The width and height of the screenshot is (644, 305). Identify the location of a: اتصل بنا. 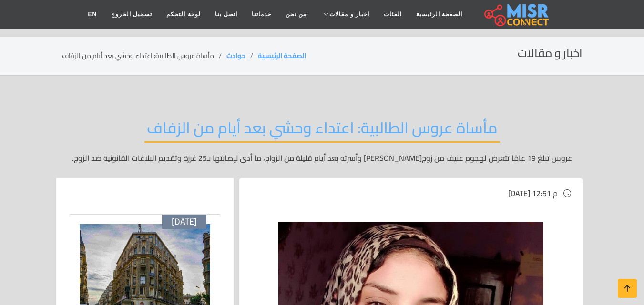
(226, 14).